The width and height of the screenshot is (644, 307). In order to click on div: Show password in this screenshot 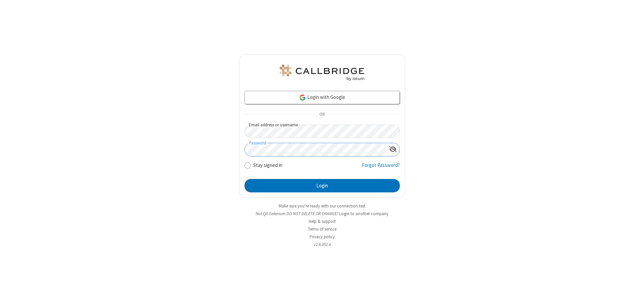, I will do `click(393, 149)`.